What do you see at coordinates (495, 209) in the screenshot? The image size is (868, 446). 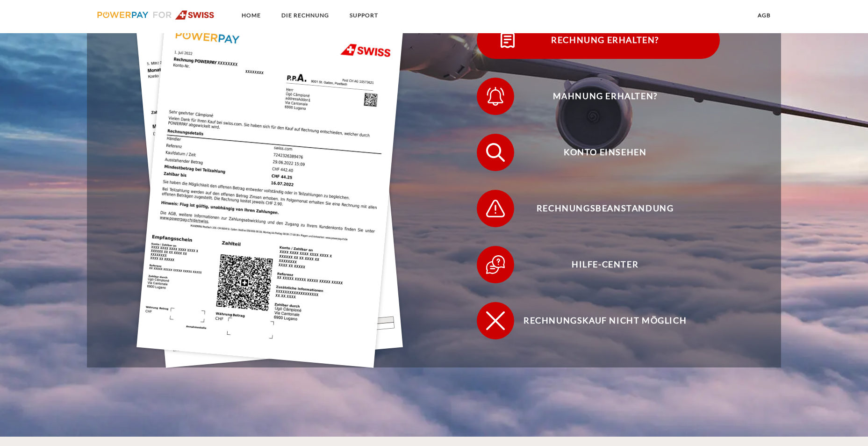 I see `img: qb_warning.svg` at bounding box center [495, 209].